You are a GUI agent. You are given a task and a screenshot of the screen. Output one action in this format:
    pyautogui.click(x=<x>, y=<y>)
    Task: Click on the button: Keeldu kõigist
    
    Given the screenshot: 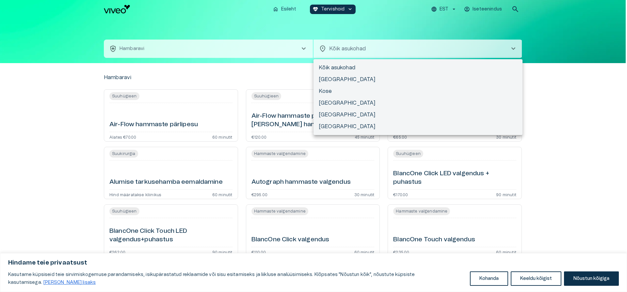 What is the action you would take?
    pyautogui.click(x=536, y=278)
    